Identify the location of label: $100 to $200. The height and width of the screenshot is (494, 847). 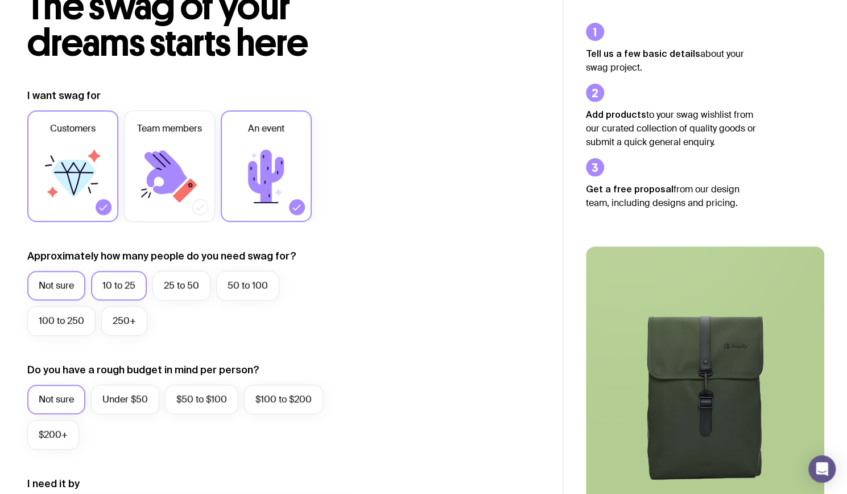
(283, 399).